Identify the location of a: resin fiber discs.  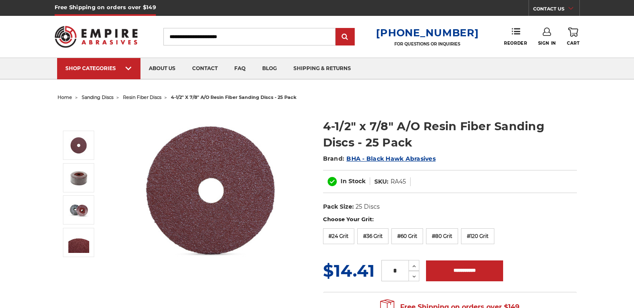
(142, 97).